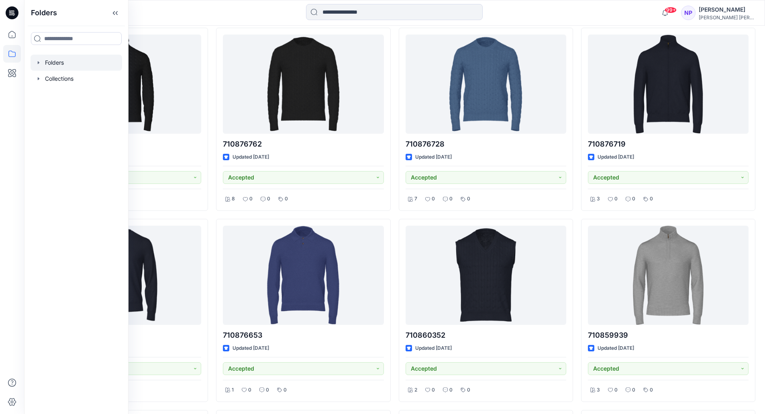  I want to click on p: 8, so click(233, 199).